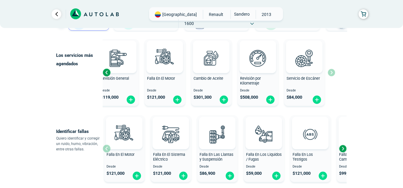  Describe the element at coordinates (347, 173) in the screenshot. I see `span: $ 99,000` at that location.